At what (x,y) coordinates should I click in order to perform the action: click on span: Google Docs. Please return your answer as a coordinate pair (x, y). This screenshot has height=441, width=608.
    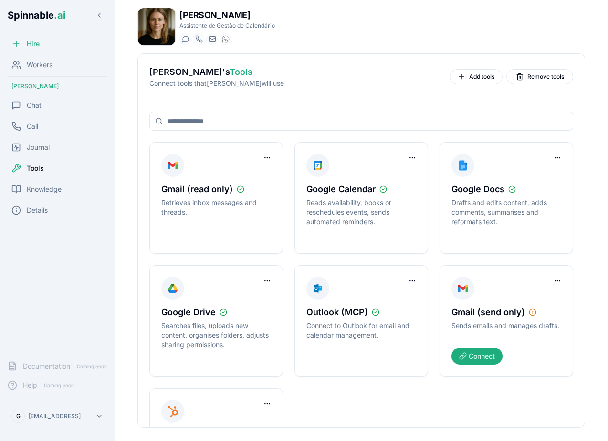
    Looking at the image, I should click on (478, 189).